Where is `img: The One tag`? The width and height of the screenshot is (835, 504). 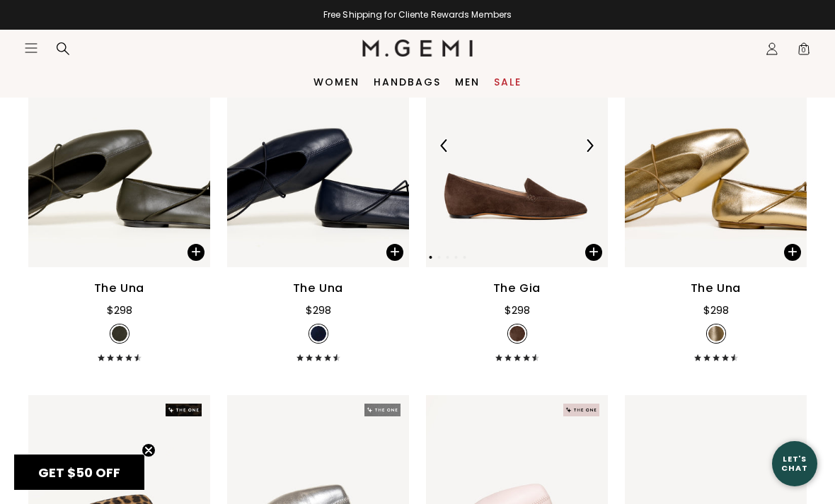
img: The One tag is located at coordinates (184, 410).